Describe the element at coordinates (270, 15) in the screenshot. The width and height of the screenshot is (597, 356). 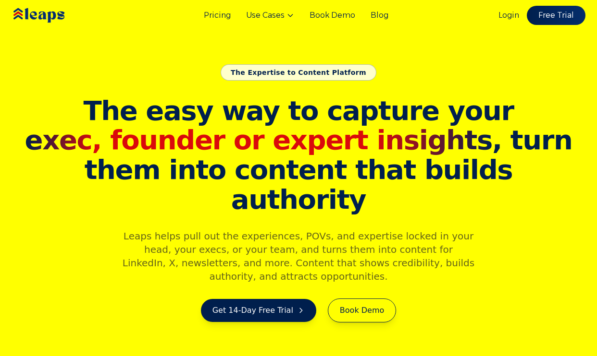
I see `button: Use Cases` at that location.